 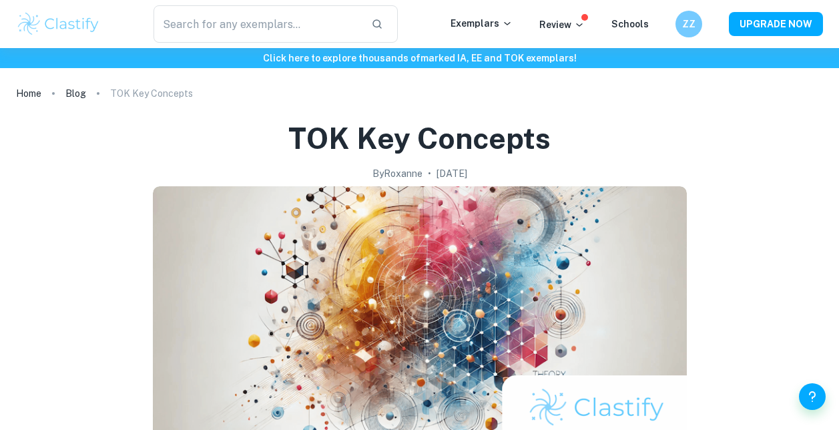 What do you see at coordinates (689, 24) in the screenshot?
I see `h6: ZZ` at bounding box center [689, 24].